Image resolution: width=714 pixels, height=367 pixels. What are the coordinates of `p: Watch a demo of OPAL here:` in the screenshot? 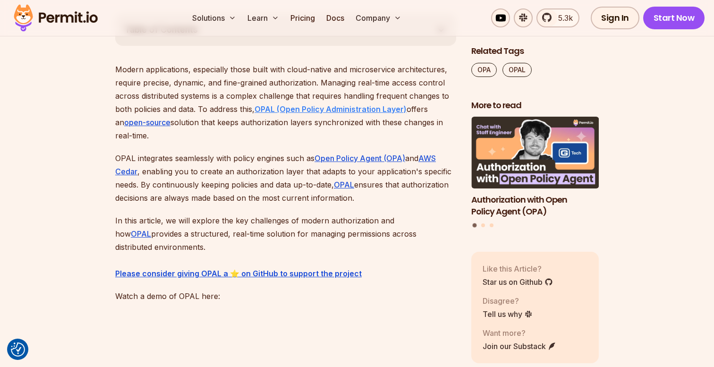 It's located at (286, 296).